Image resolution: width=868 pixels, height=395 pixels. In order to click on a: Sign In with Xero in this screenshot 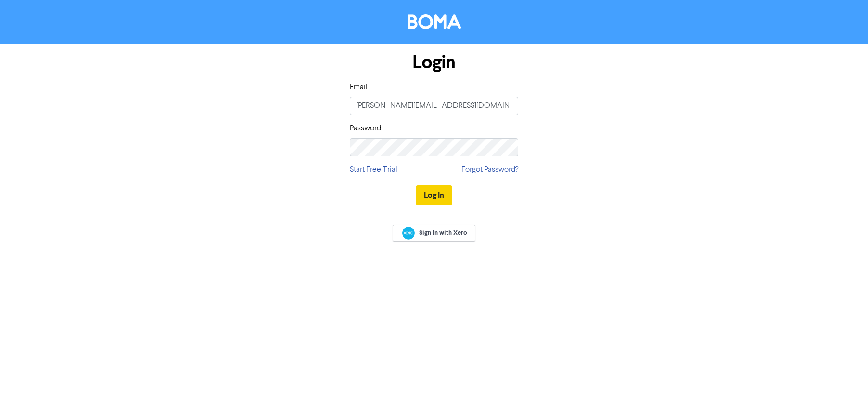, I will do `click(434, 233)`.